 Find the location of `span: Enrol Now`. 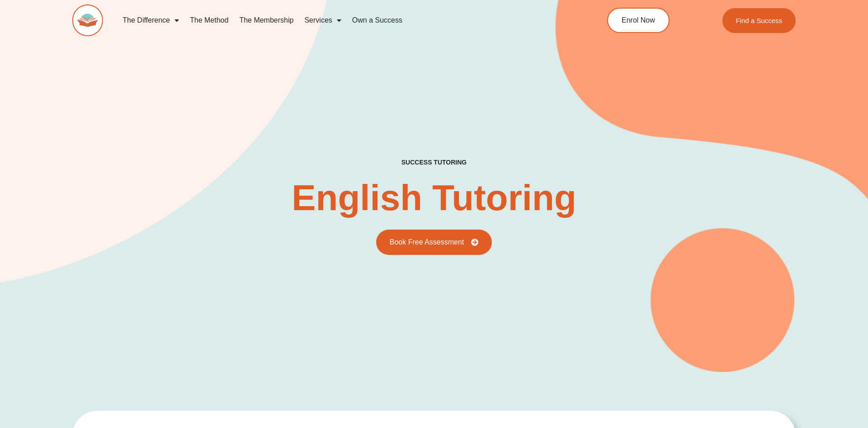

span: Enrol Now is located at coordinates (638, 21).